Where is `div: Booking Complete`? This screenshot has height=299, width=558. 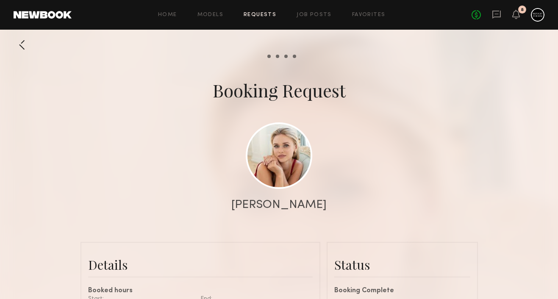 div: Booking Complete is located at coordinates (402, 291).